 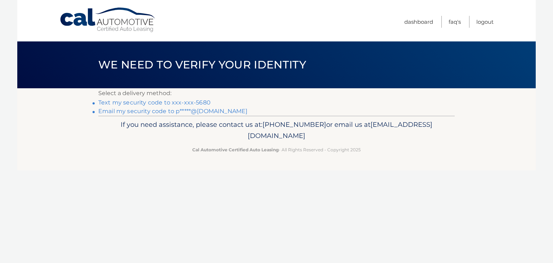 I want to click on a: Logout, so click(x=485, y=22).